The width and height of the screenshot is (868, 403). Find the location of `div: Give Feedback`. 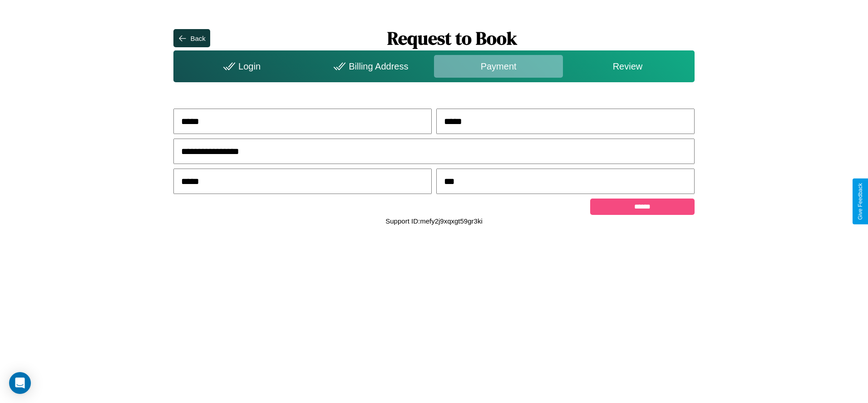

div: Give Feedback is located at coordinates (860, 201).